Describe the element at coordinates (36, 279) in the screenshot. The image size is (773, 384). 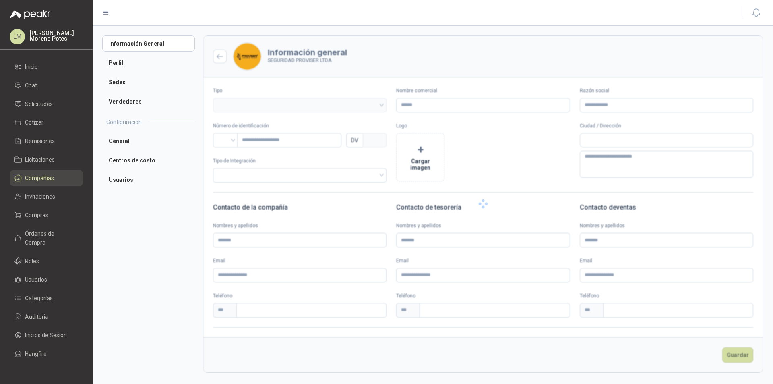
I see `span: Usuarios` at that location.